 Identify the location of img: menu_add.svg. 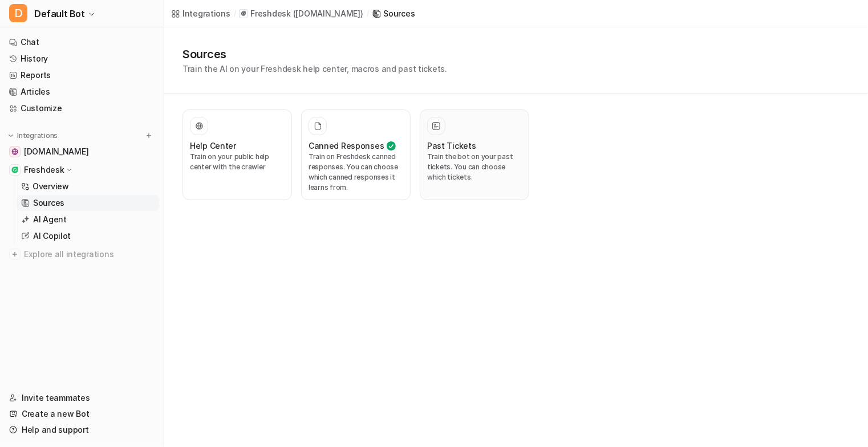
(149, 135).